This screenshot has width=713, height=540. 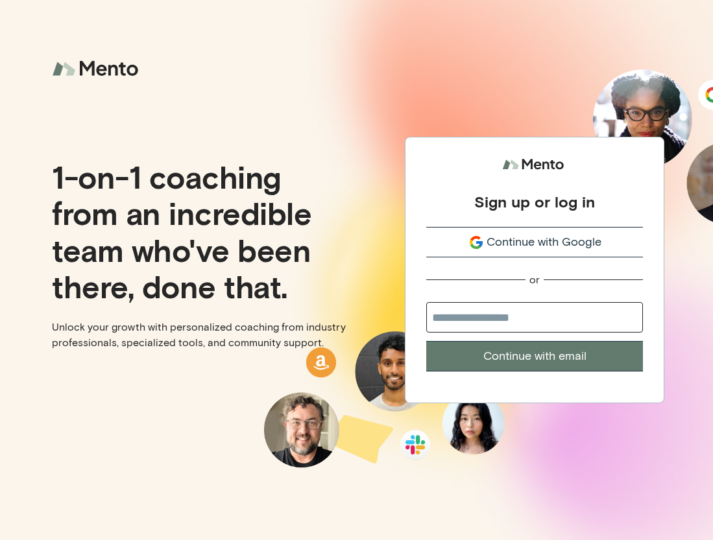 I want to click on img: logo.svg, so click(x=534, y=165).